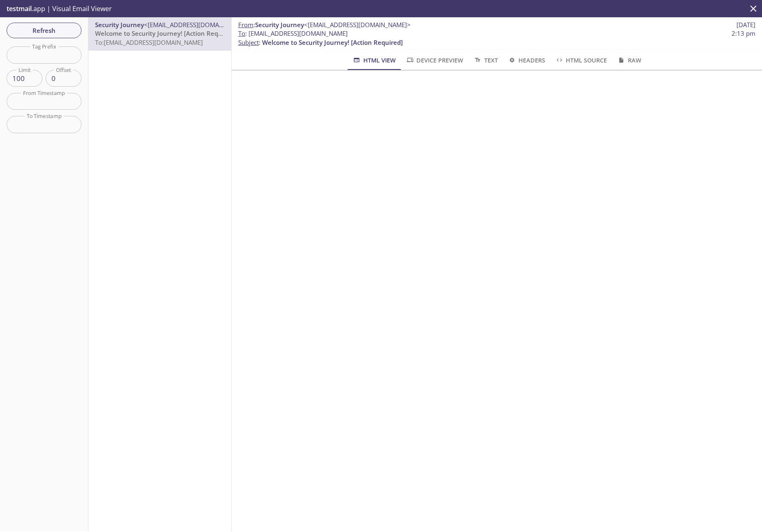 The image size is (762, 532). I want to click on span: Text, so click(485, 60).